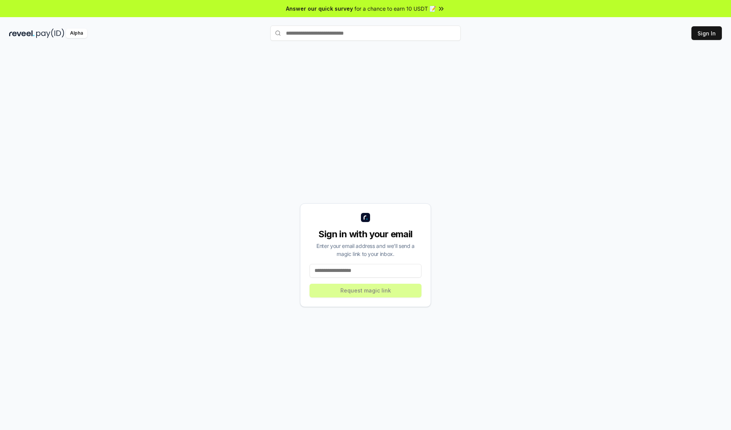  What do you see at coordinates (76, 33) in the screenshot?
I see `div: Alpha` at bounding box center [76, 33].